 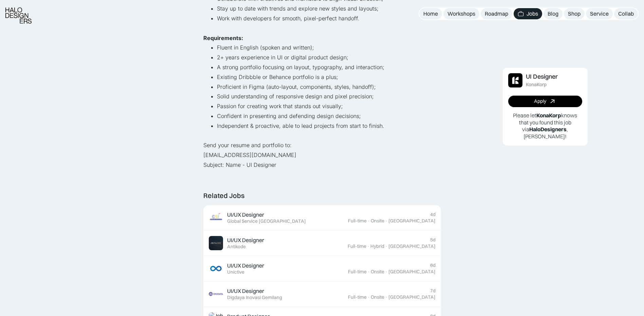 I want to click on a: Roadmap, so click(x=496, y=14).